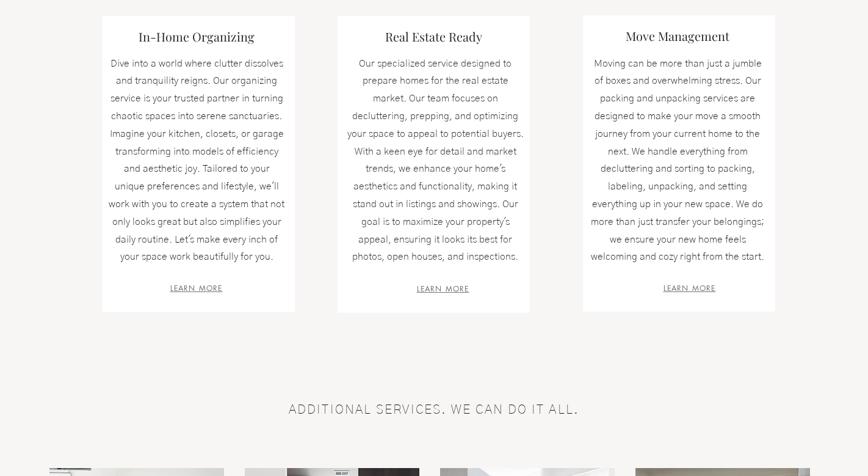  What do you see at coordinates (197, 37) in the screenshot?
I see `h3: In-Home Organizing` at bounding box center [197, 37].